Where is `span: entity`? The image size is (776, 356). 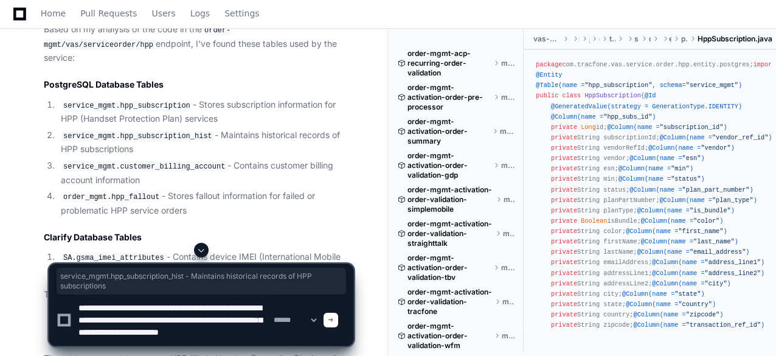
span: entity is located at coordinates (670, 39).